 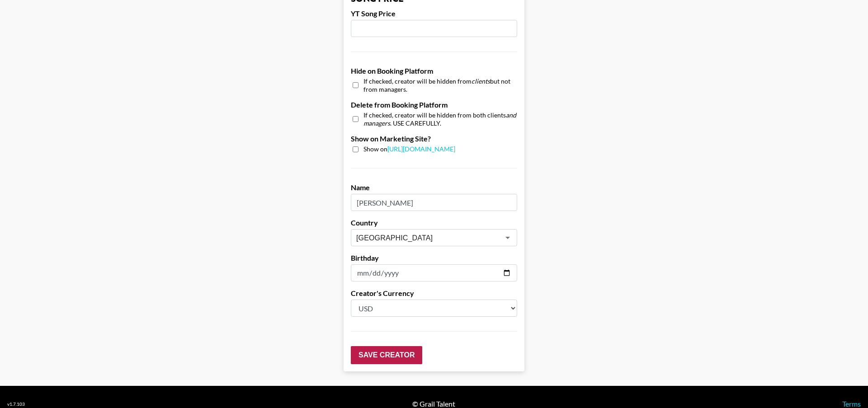 What do you see at coordinates (387, 355) in the screenshot?
I see `input: Save Creator` at bounding box center [387, 355].